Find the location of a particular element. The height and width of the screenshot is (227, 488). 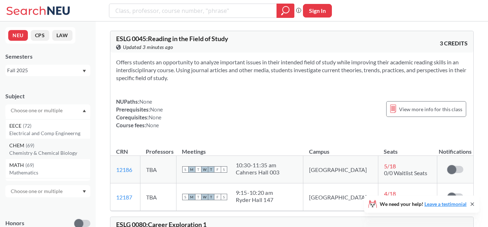

p: Mathematics is located at coordinates (50, 172).